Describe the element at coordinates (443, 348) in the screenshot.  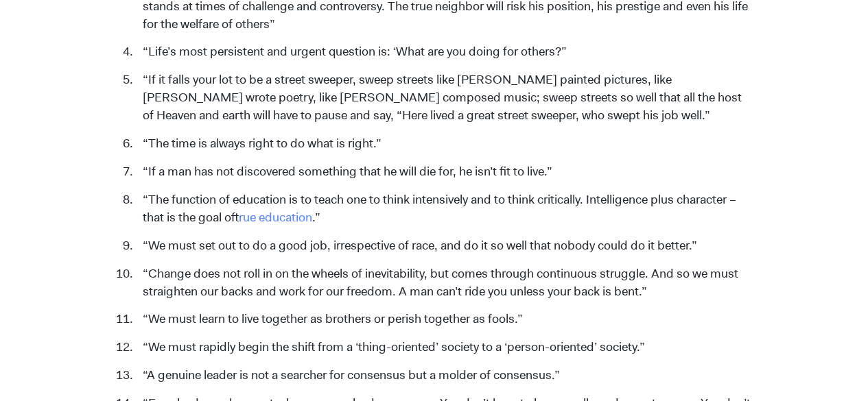
I see `li: “We must rapidly begin the shift from a ‘thing-oriented’ society to a ‘person-oriented’ society.”` at that location.